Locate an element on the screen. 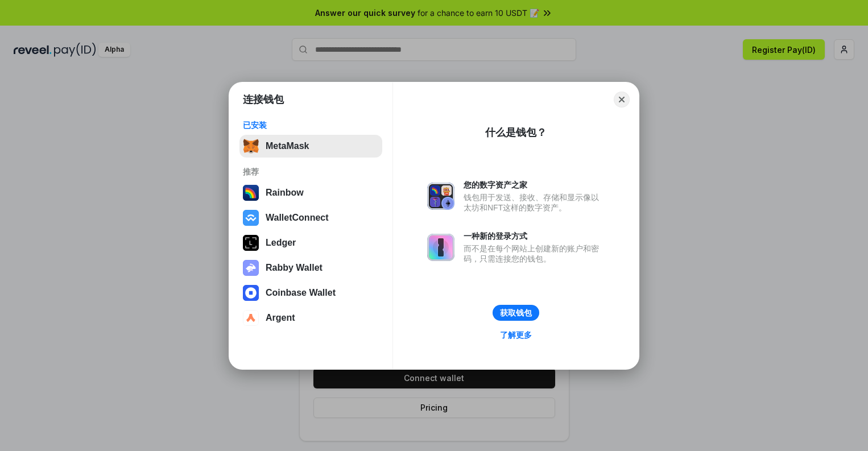 The width and height of the screenshot is (868, 451). div: Rabby Wallet is located at coordinates (294, 268).